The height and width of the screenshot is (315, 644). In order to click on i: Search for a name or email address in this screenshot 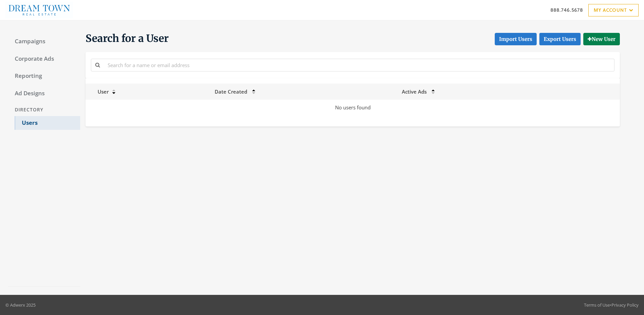, I will do `click(97, 65)`.